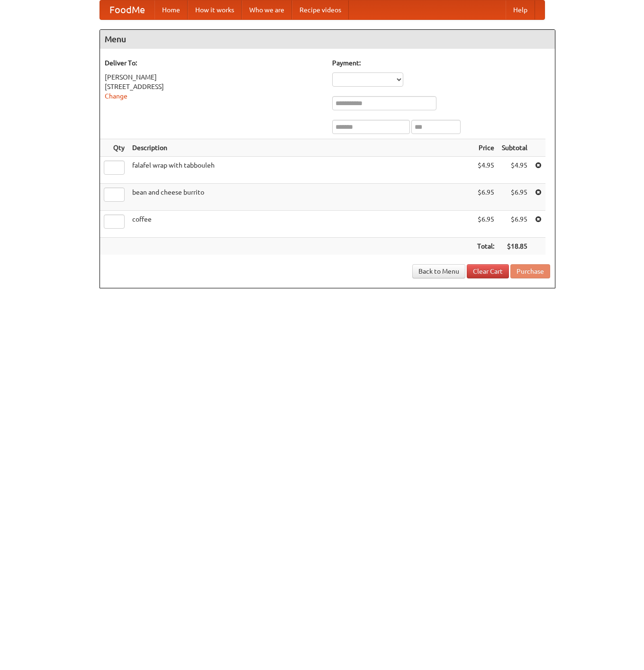 The width and height of the screenshot is (644, 670). What do you see at coordinates (301, 148) in the screenshot?
I see `th: Description` at bounding box center [301, 148].